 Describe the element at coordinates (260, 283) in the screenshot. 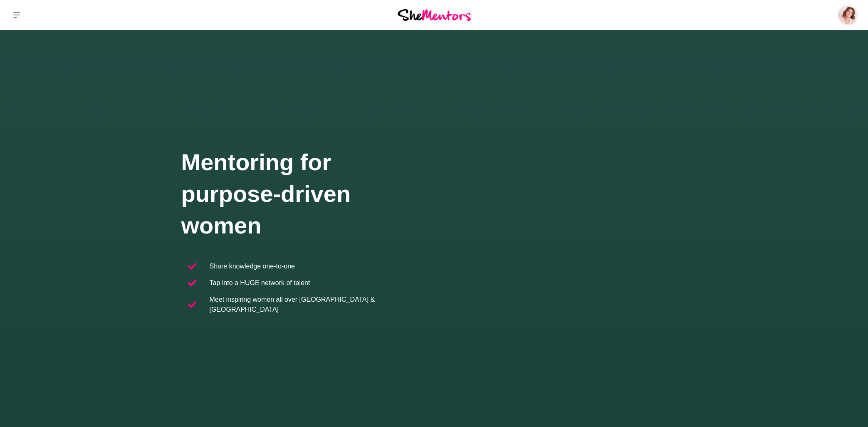

I see `p: Tap into a HUGE network of talent` at that location.